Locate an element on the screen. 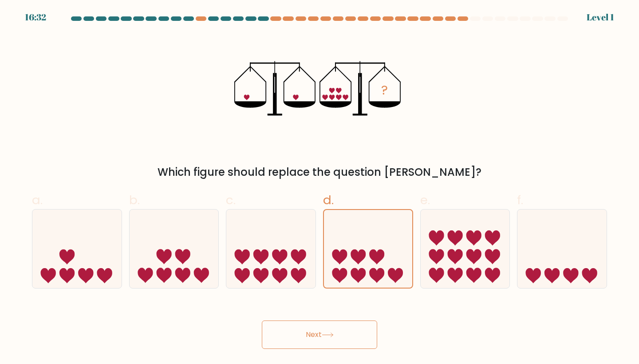 This screenshot has width=639, height=364. div: Level 1 is located at coordinates (601, 17).